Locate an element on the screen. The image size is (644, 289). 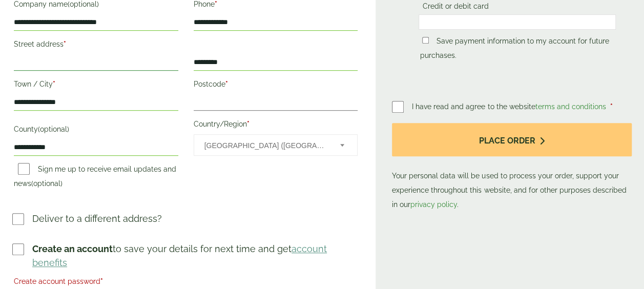
label: Credit or debit card is located at coordinates (456, 8).